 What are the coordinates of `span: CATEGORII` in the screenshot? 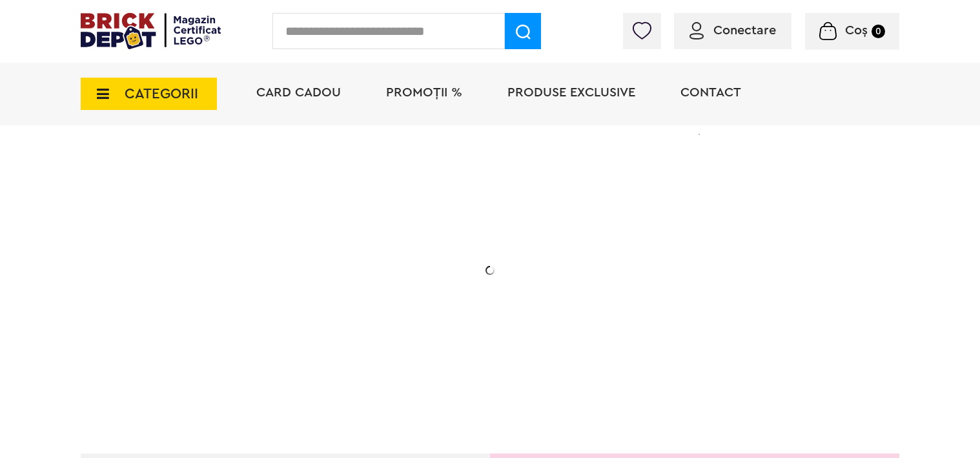 It's located at (161, 93).